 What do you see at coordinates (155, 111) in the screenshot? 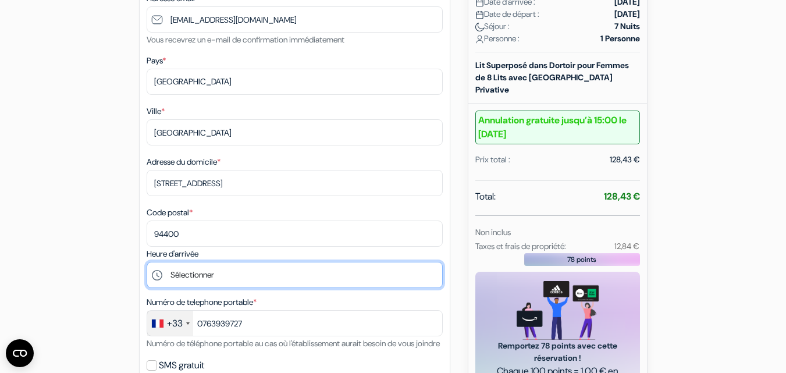
I see `label: Ville` at bounding box center [155, 111].